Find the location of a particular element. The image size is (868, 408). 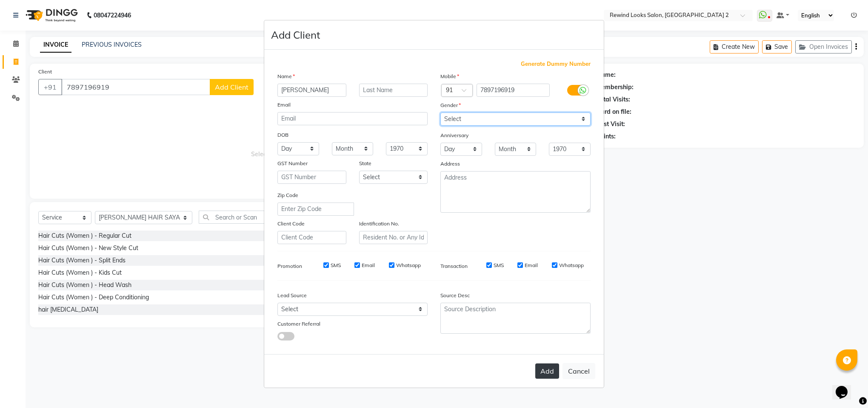

input: Last Name is located at coordinates (394, 90).